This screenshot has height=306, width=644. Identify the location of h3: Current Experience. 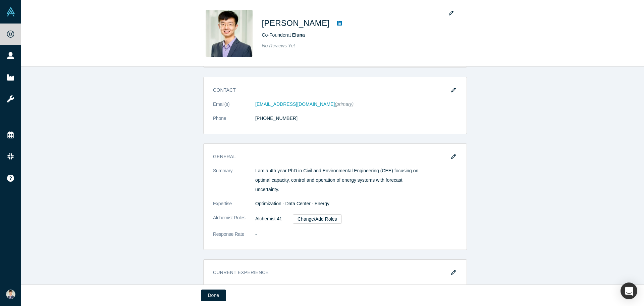
(330, 272).